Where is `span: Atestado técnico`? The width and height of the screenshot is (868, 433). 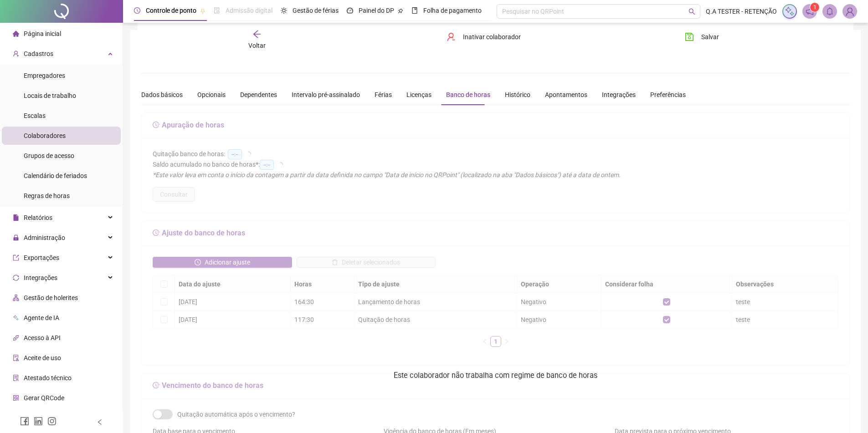
span: Atestado técnico is located at coordinates (47, 378).